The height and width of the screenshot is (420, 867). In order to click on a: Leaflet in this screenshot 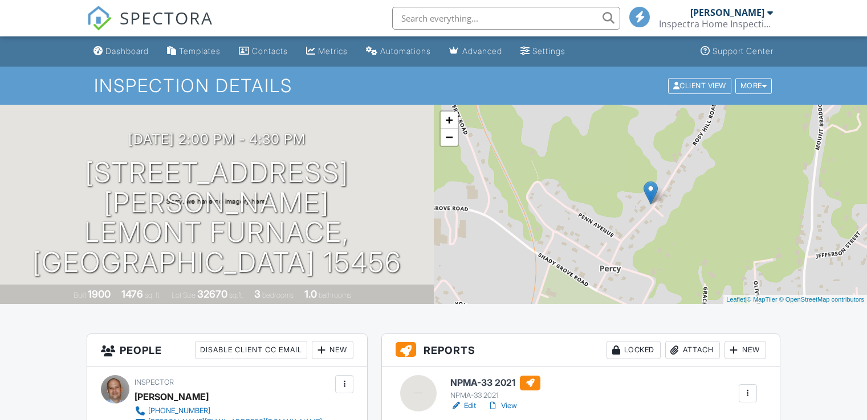, I will do `click(735, 300)`.